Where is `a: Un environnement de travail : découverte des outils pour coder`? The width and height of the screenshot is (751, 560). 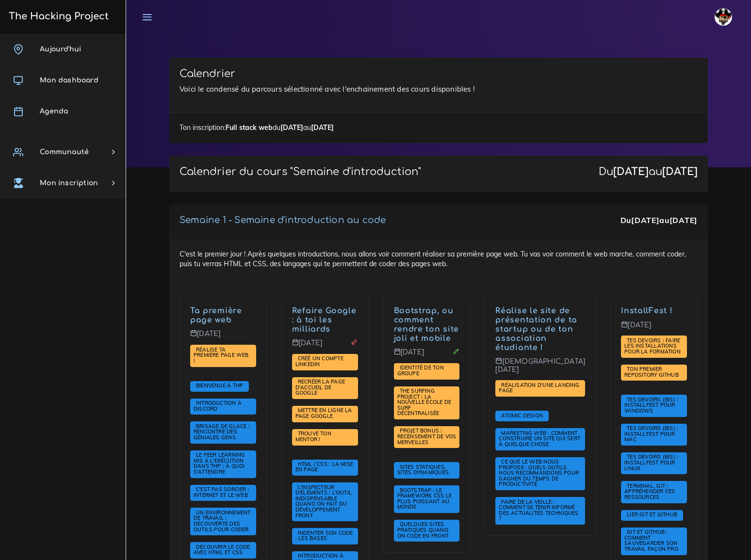
a: Un environnement de travail : découverte des outils pour coder is located at coordinates (222, 521).